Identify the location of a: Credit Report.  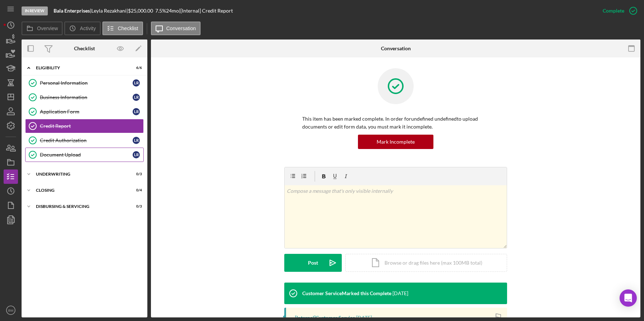
(85, 126).